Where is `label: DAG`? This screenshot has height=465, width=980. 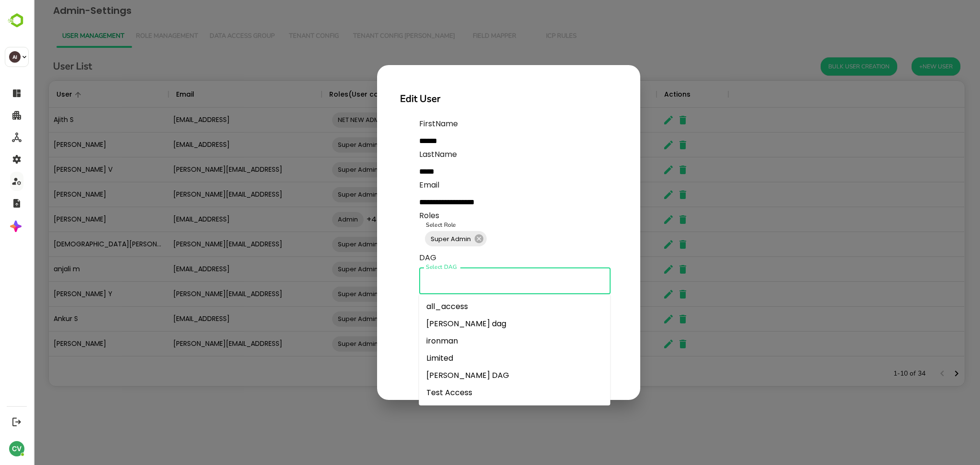
label: DAG is located at coordinates (395, 258).